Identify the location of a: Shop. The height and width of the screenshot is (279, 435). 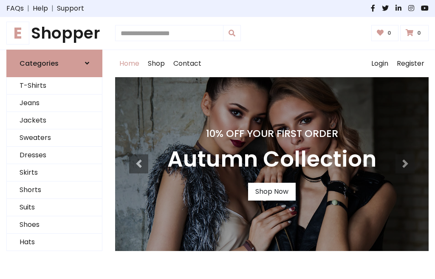
(156, 64).